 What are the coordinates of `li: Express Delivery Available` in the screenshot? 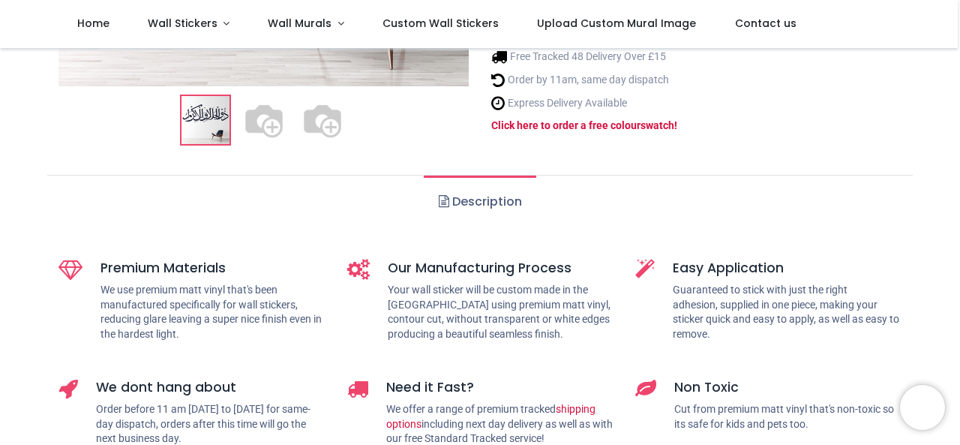 It's located at (599, 103).